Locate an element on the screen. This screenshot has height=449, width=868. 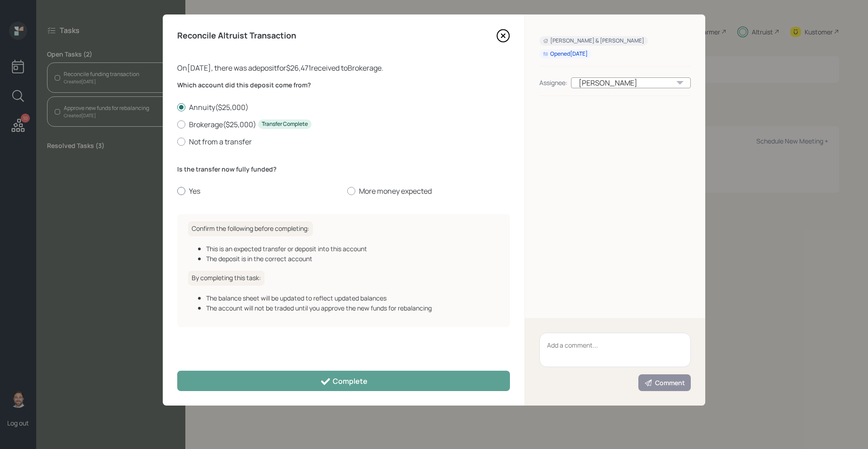
label: Is the transfer now fully funded? is located at coordinates (344, 169).